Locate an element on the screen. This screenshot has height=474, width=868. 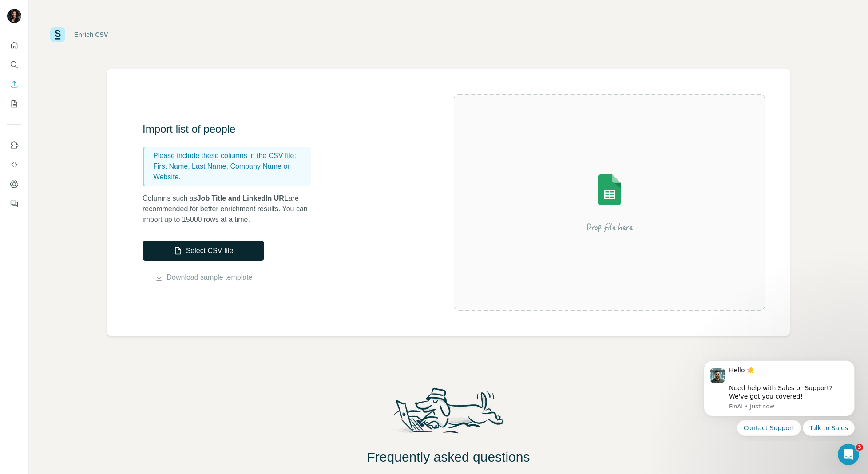
div: Enrich CSV is located at coordinates (91, 34).